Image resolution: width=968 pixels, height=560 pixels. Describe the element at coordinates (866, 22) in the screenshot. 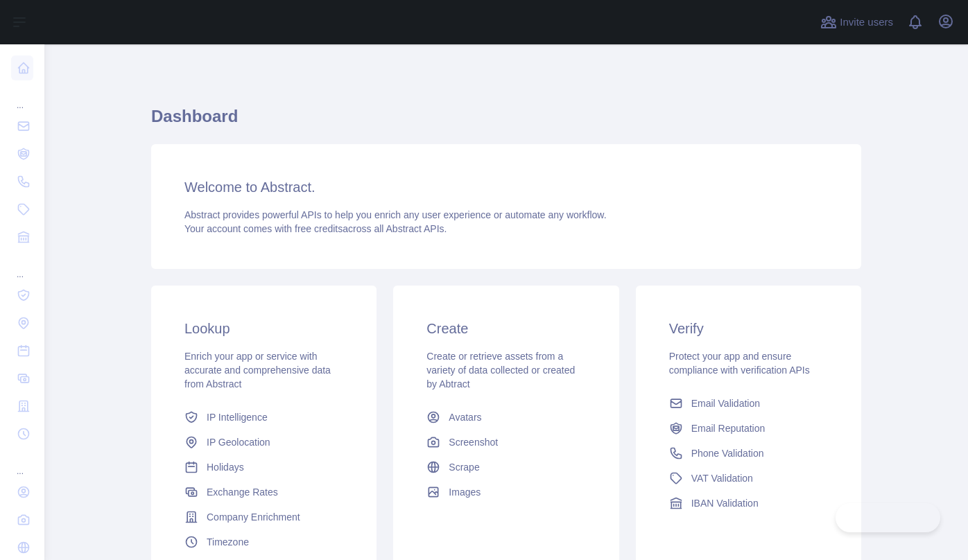

I see `span: Invite users` at that location.